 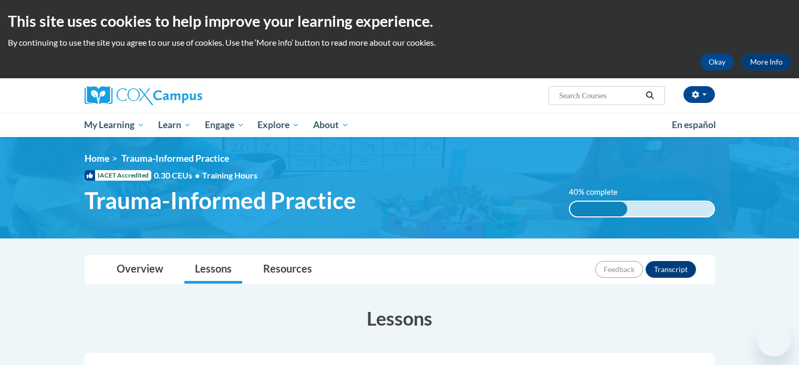 What do you see at coordinates (184, 96) in the screenshot?
I see `a: Cox Campus` at bounding box center [184, 96].